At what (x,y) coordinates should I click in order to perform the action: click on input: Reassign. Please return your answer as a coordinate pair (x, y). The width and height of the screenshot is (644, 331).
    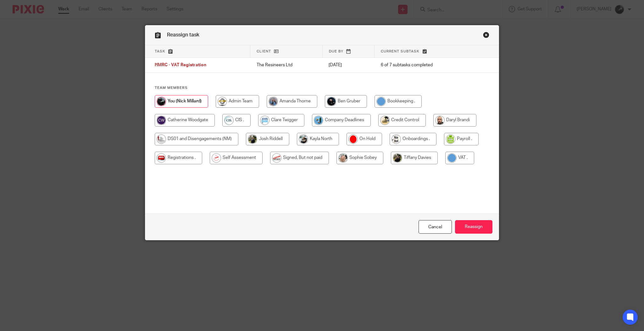
    Looking at the image, I should click on (474, 227).